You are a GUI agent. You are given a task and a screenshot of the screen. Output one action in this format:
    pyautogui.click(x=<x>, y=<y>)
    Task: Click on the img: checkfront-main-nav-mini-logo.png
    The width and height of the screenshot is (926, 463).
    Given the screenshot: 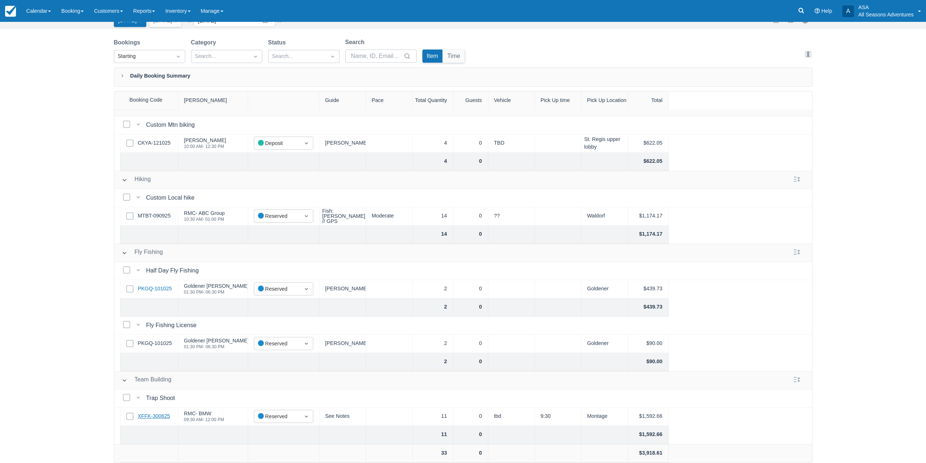 What is the action you would take?
    pyautogui.click(x=11, y=11)
    